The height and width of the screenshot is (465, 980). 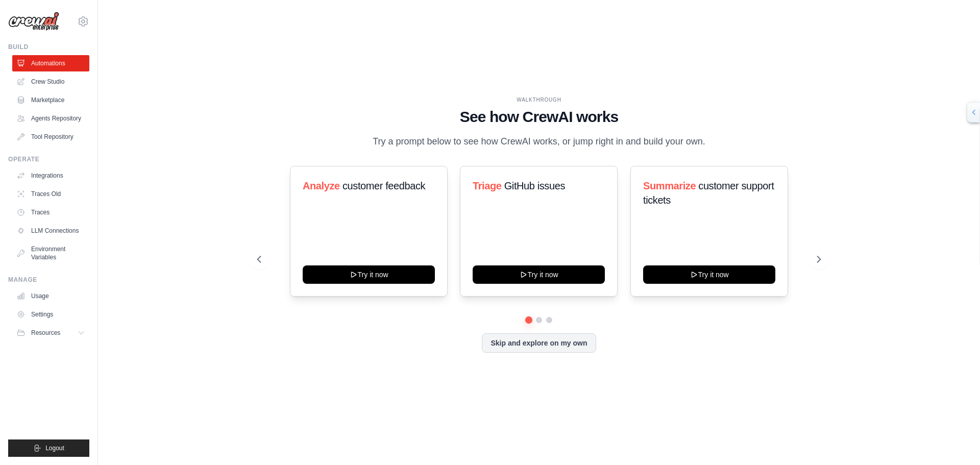 What do you see at coordinates (50, 314) in the screenshot?
I see `a: Settings` at bounding box center [50, 314].